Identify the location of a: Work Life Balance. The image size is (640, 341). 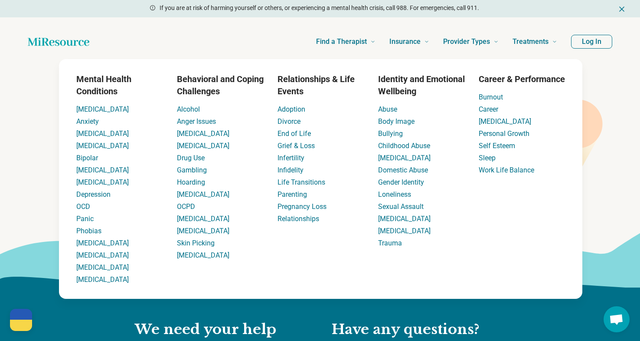
(507, 170).